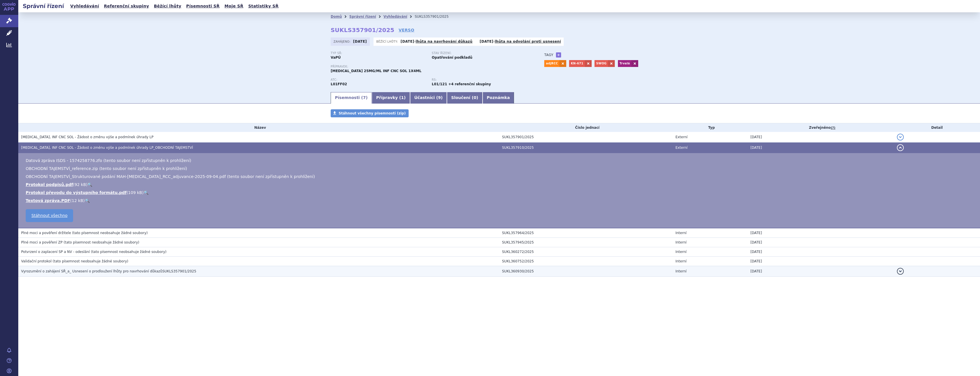 Image resolution: width=980 pixels, height=376 pixels. What do you see at coordinates (44, 6) in the screenshot?
I see `h2: Správní řízení` at bounding box center [44, 6].